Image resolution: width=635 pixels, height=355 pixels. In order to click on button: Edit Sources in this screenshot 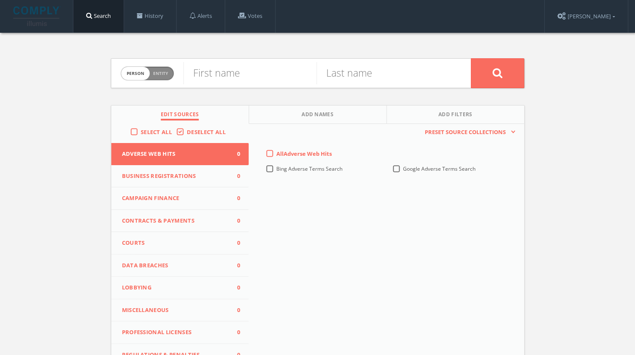, I will do `click(180, 115)`.